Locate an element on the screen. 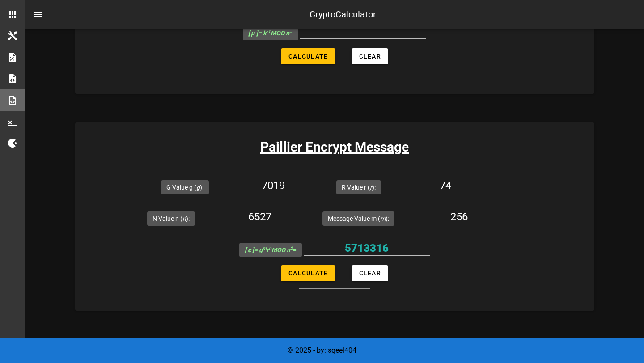 This screenshot has height=363, width=644. i: = g r MOD n is located at coordinates (269, 250).